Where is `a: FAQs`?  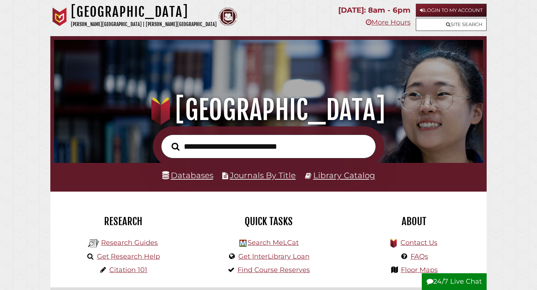 a: FAQs is located at coordinates (419, 257).